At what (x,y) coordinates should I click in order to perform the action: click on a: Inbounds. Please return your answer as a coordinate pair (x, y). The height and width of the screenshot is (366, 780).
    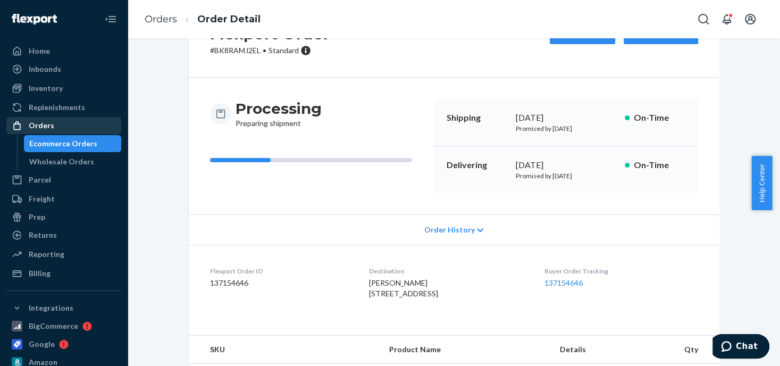
    Looking at the image, I should click on (64, 69).